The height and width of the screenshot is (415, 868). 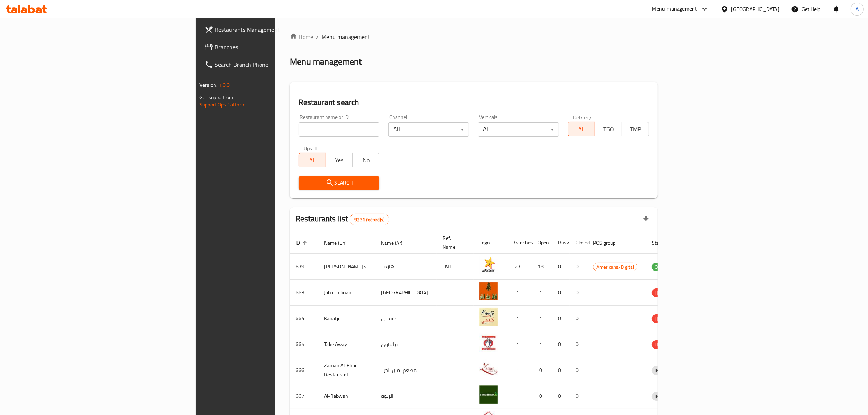 What do you see at coordinates (326, 62) in the screenshot?
I see `h2: Menu management` at bounding box center [326, 62].